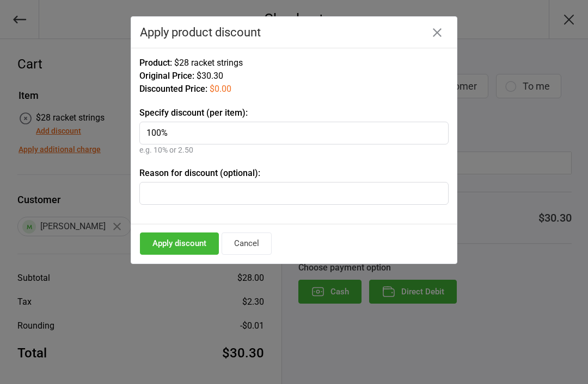  Describe the element at coordinates (179, 243) in the screenshot. I see `button: Apply discount` at that location.